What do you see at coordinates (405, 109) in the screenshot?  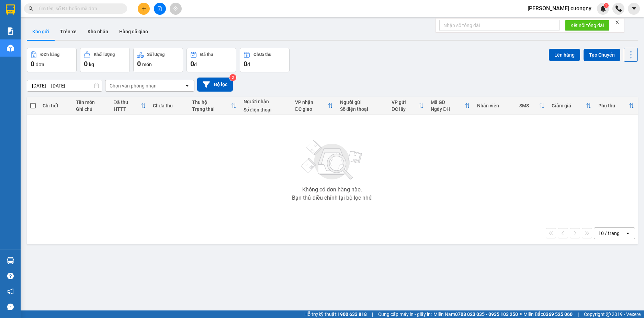 I see `div: ĐC lấy` at bounding box center [405, 109].